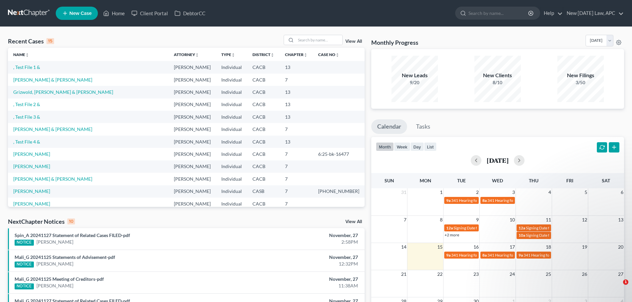 This screenshot has height=302, width=632. Describe the element at coordinates (452, 235) in the screenshot. I see `a: +2 more` at that location.